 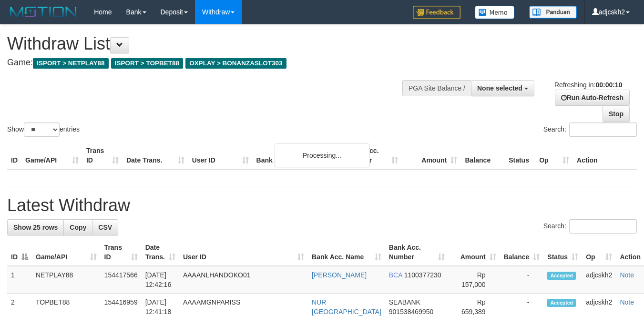 I want to click on span: Copy, so click(x=78, y=227).